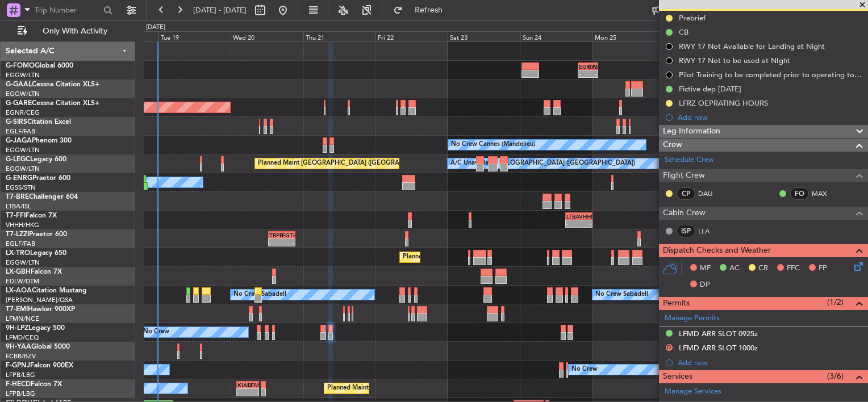  Describe the element at coordinates (36, 235) in the screenshot. I see `a: T7-LZZIPraetor 600` at that location.